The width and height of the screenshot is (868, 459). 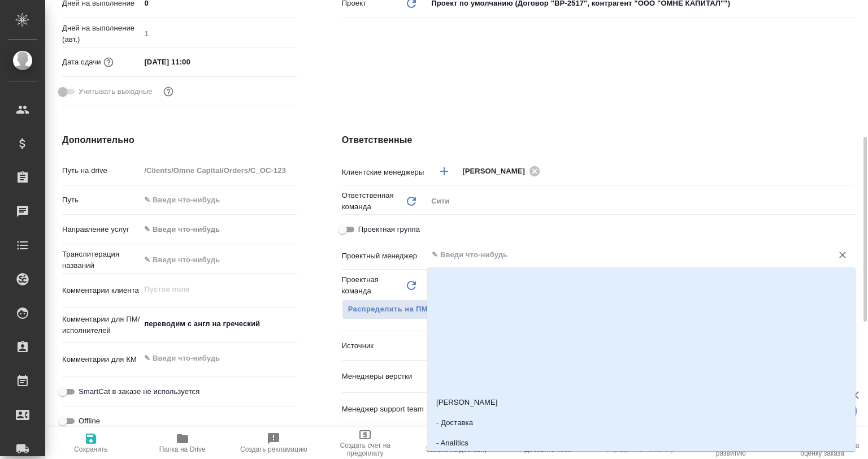 What do you see at coordinates (843, 255) in the screenshot?
I see `button: Очистить` at bounding box center [843, 255].